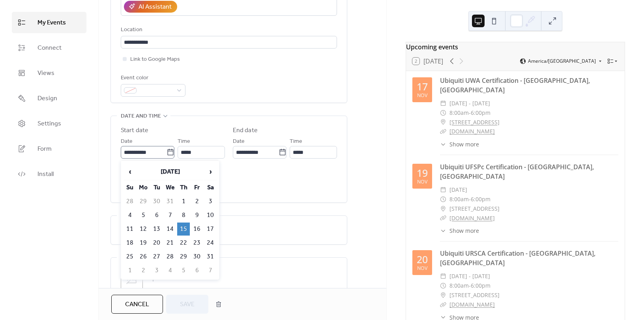  What do you see at coordinates (210, 215) in the screenshot?
I see `td: 10` at bounding box center [210, 215].